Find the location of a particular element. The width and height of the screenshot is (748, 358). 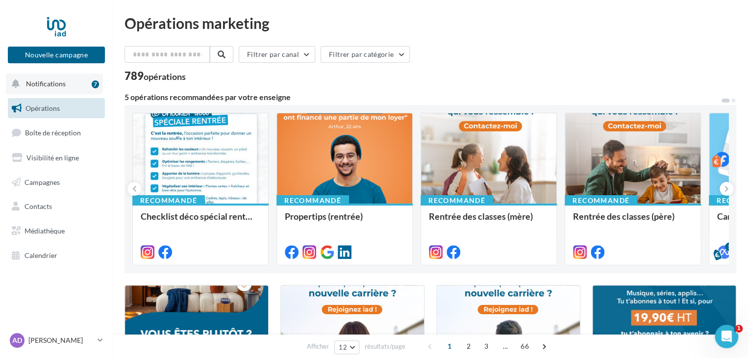

div: Checklist déco spécial rentrée is located at coordinates (200, 221).